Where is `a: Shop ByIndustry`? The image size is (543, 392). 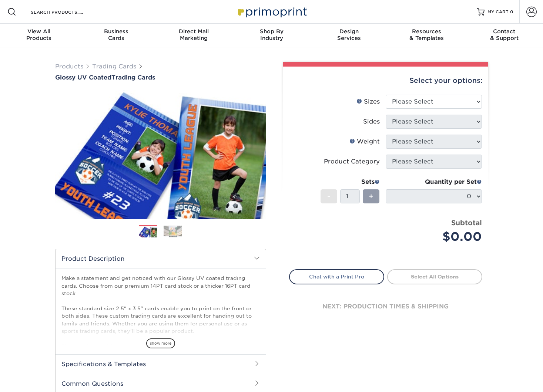 a: Shop ByIndustry is located at coordinates (272, 35).